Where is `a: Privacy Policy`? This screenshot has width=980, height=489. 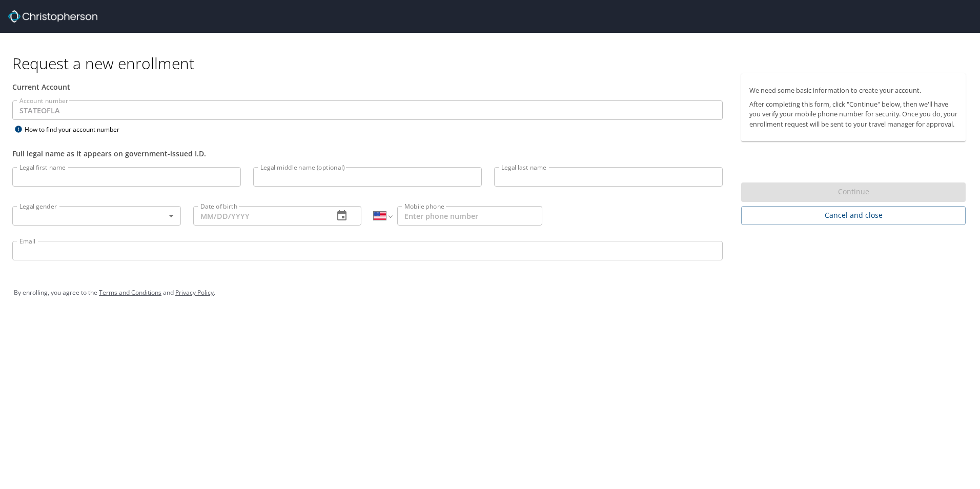 a: Privacy Policy is located at coordinates (194, 292).